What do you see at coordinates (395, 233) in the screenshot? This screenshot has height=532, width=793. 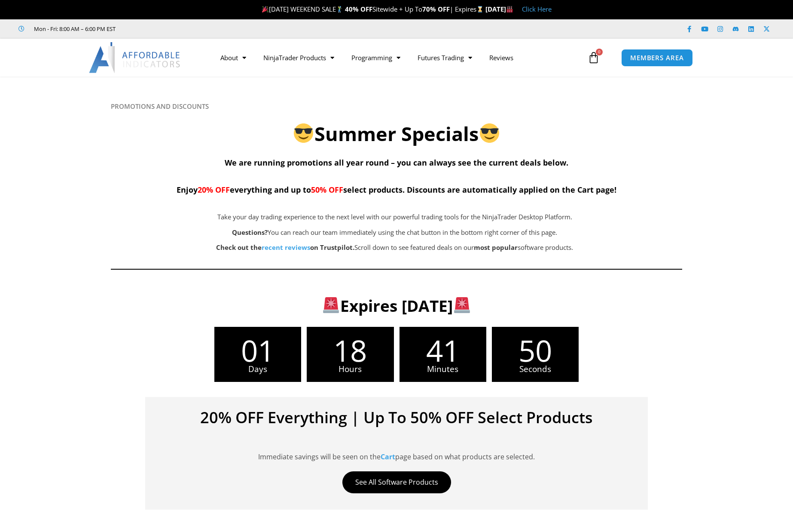 I see `p: You can reach our team immediately using the chat button in the bottom right corner of this page.` at bounding box center [395, 233].